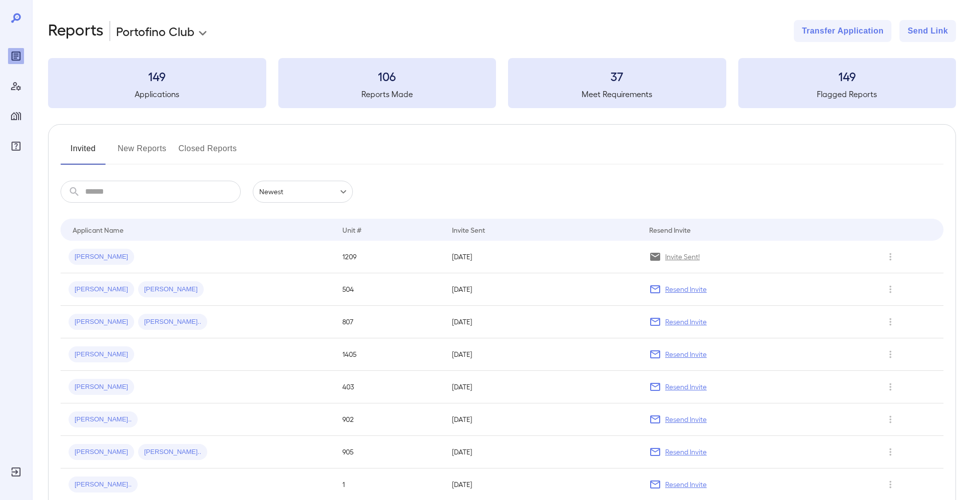  Describe the element at coordinates (76, 31) in the screenshot. I see `h2: Reports` at that location.